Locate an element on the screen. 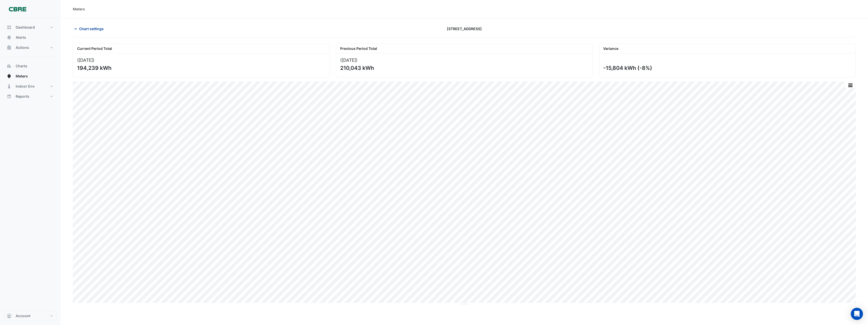 The image size is (868, 325). button: Charts is located at coordinates (30, 66).